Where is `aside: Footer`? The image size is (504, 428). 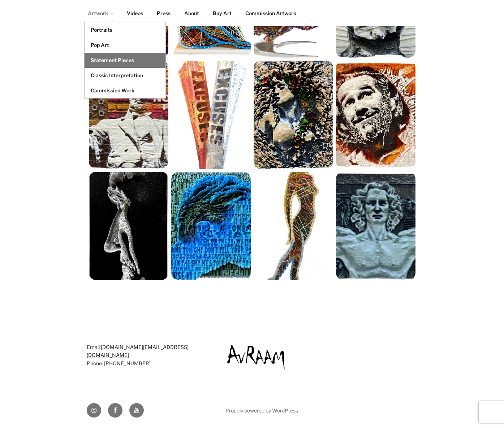 aside: Footer is located at coordinates (252, 368).